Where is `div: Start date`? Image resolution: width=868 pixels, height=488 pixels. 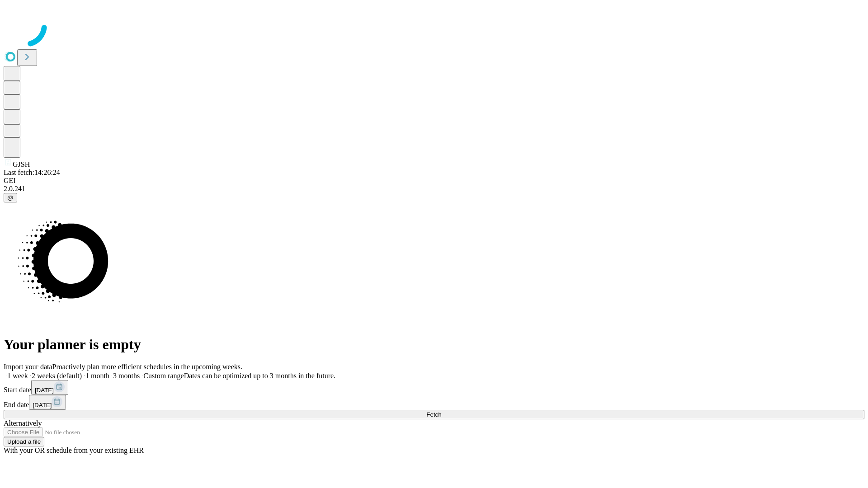 div: Start date is located at coordinates (434, 387).